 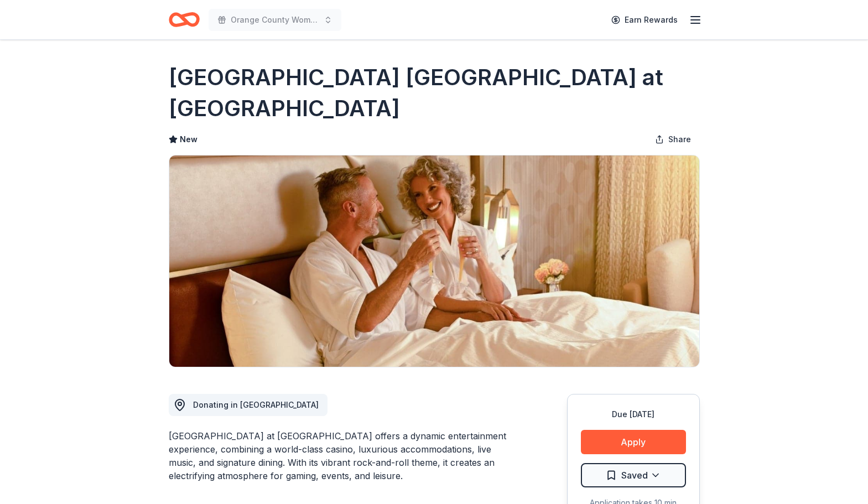 What do you see at coordinates (275, 20) in the screenshot?
I see `span: Orange County Women's Chorus - Glass of Cabaret 2025` at bounding box center [275, 20].